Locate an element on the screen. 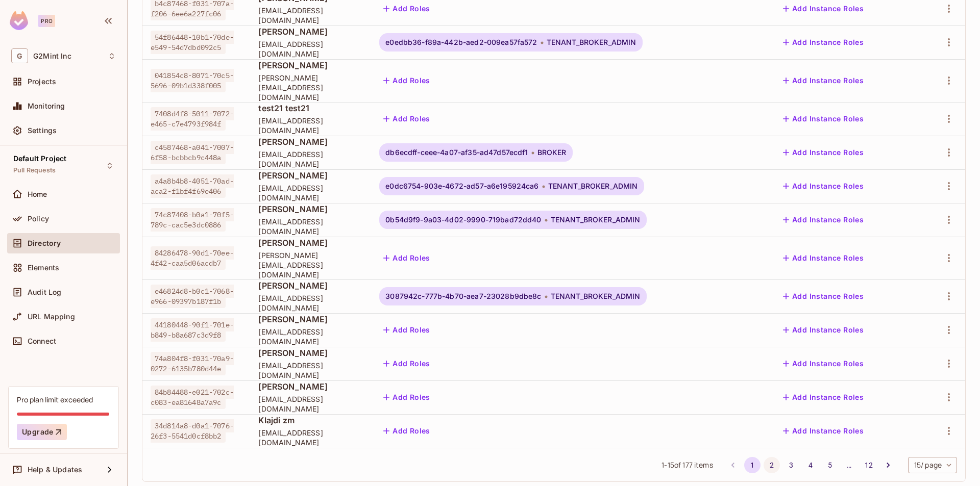 The height and width of the screenshot is (486, 980). span: 1 - 15 of 177 items is located at coordinates (687, 466).